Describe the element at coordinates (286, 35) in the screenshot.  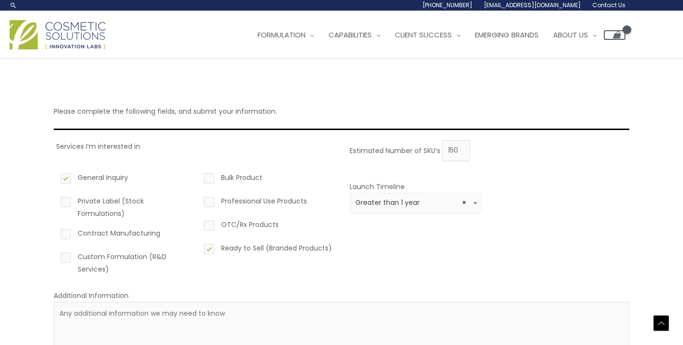
I see `a: Formulation` at that location.